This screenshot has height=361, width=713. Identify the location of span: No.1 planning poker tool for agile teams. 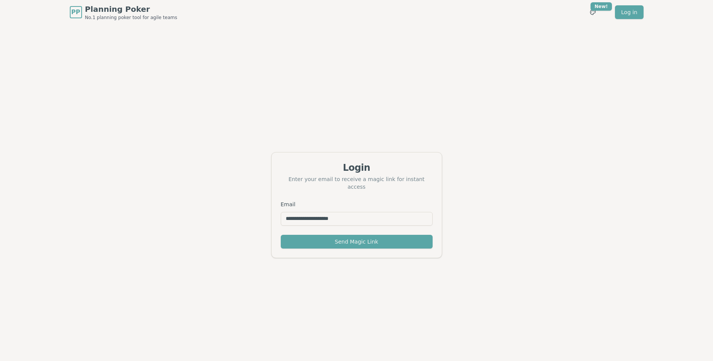
(131, 18).